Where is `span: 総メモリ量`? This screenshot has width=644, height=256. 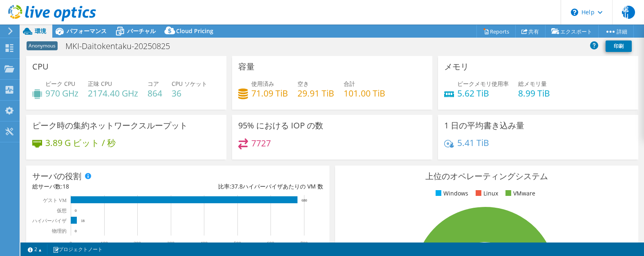
span: 総メモリ量 is located at coordinates (532, 83).